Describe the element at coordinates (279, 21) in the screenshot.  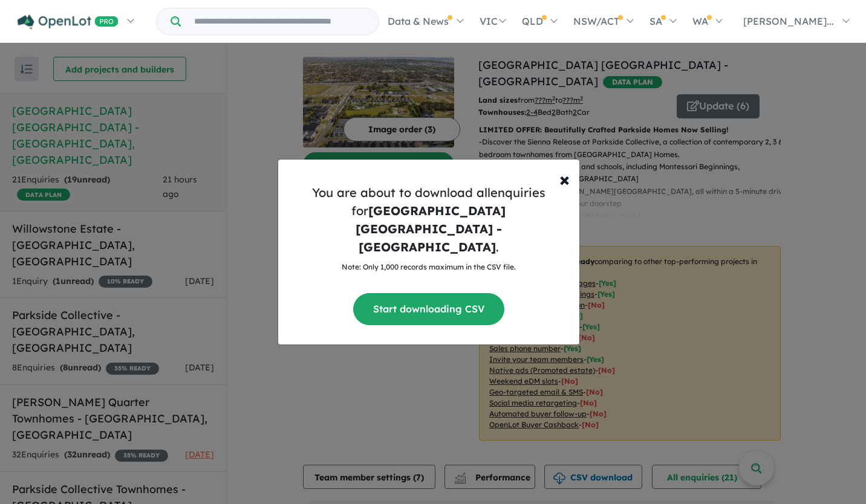
I see `input: Try estate name, suburb, builder or developer` at that location.